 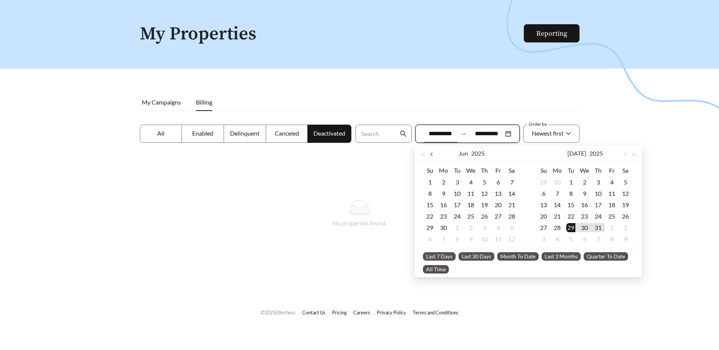 I want to click on span: Deactivated, so click(x=329, y=133).